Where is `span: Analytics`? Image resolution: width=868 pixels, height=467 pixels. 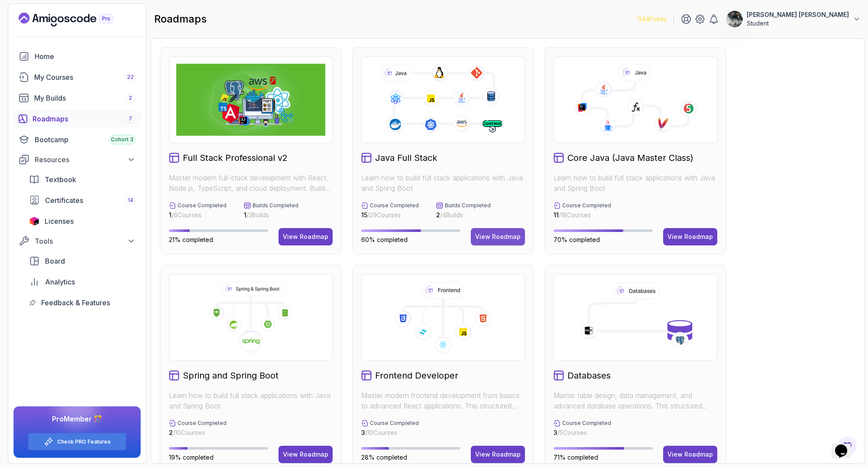
span: Analytics is located at coordinates (60, 282).